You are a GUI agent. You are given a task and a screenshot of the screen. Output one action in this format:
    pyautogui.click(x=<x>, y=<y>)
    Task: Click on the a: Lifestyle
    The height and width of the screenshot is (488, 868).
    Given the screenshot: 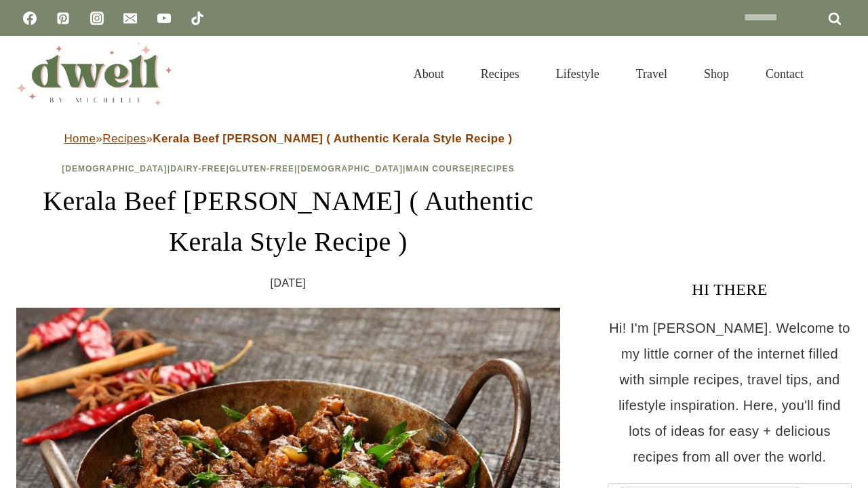 What is the action you would take?
    pyautogui.click(x=578, y=74)
    